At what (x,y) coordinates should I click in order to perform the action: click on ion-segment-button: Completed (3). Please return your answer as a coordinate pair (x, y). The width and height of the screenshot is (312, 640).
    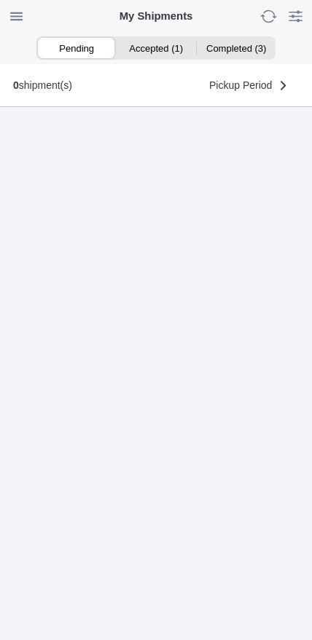
    Looking at the image, I should click on (235, 48).